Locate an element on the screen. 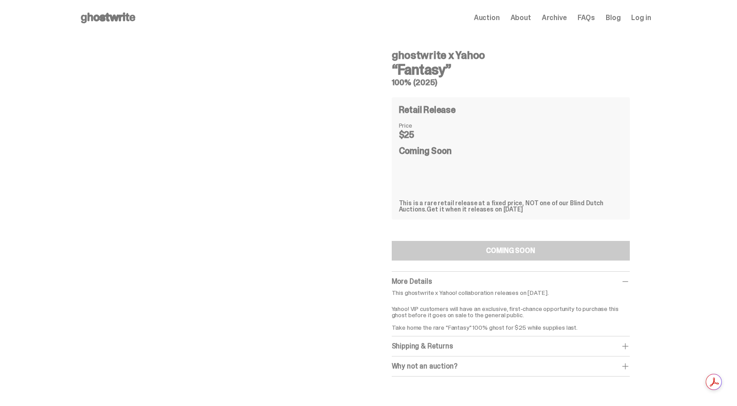 The height and width of the screenshot is (406, 737). div: Why not an auction? is located at coordinates (510, 367).